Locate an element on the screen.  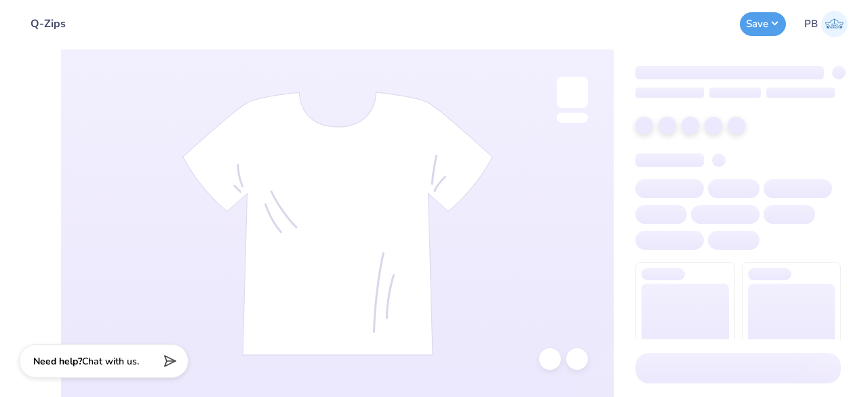
img: Pipyana Biswas is located at coordinates (834, 24).